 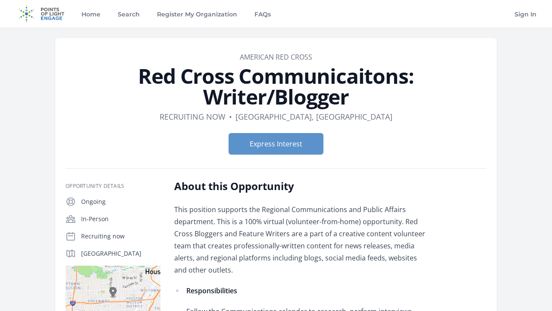 What do you see at coordinates (276, 86) in the screenshot?
I see `h1: Red Cross Communicaitons: Writer/Blogger` at bounding box center [276, 86].